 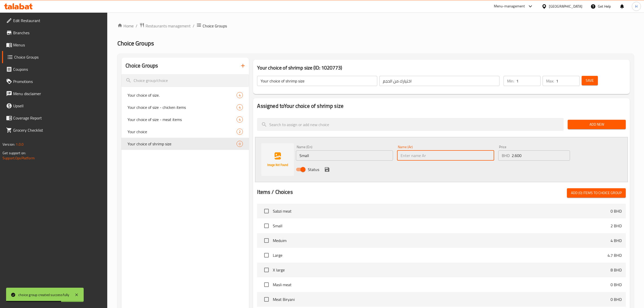 What do you see at coordinates (182, 119) in the screenshot?
I see `span: Your choice of size - meat items` at bounding box center [182, 119].